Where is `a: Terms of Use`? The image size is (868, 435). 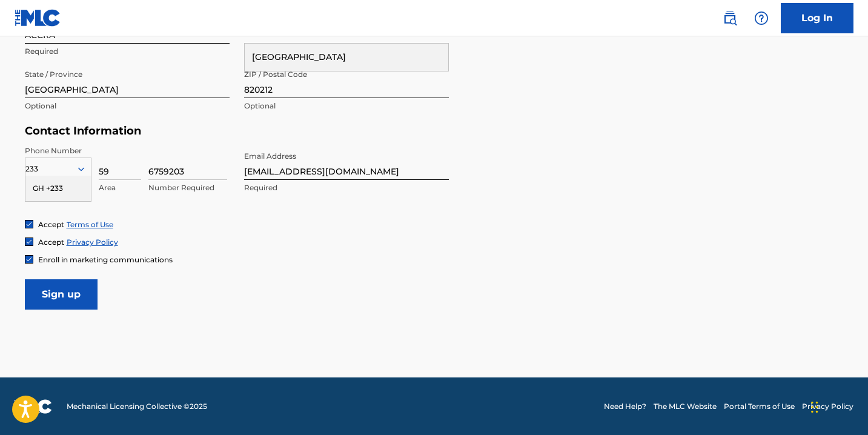
a: Terms of Use is located at coordinates (89, 224).